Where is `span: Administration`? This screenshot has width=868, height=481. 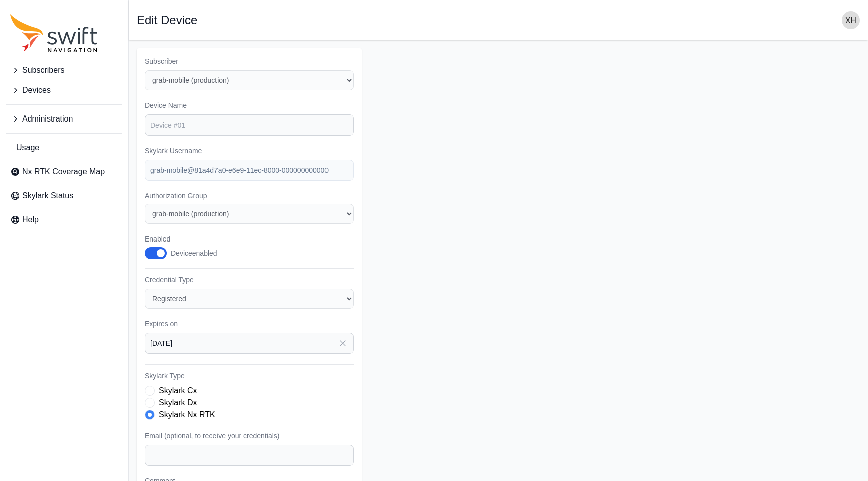
span: Administration is located at coordinates (47, 119).